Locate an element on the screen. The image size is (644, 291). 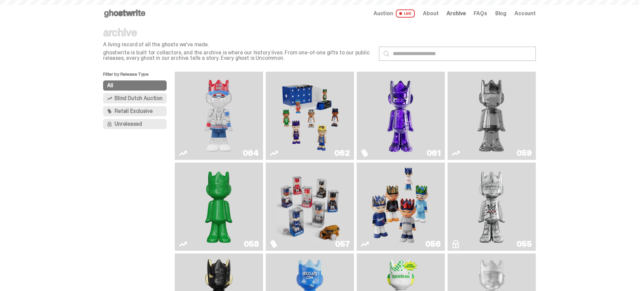
div: 056 is located at coordinates (433, 244).